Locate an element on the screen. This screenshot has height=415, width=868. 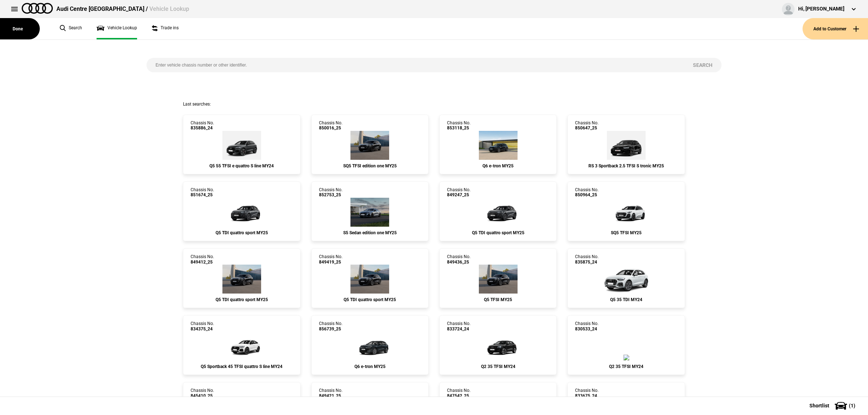
img: Audi_FYTC3Y_24_EI_Z9Z9_4ZD_(Nadin:_4ZD_6FJ_C50_WQS)_ext.png is located at coordinates (242, 346).